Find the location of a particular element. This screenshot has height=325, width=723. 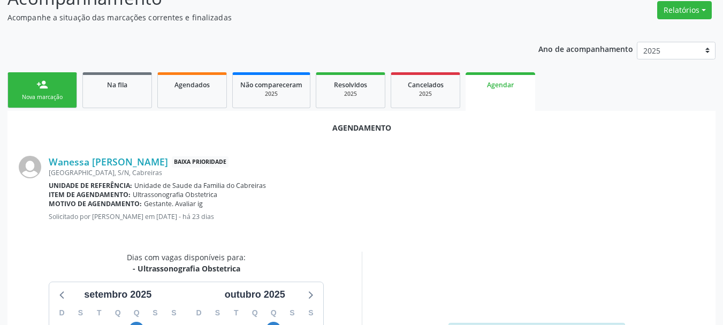

span: Agendar is located at coordinates (500, 85).